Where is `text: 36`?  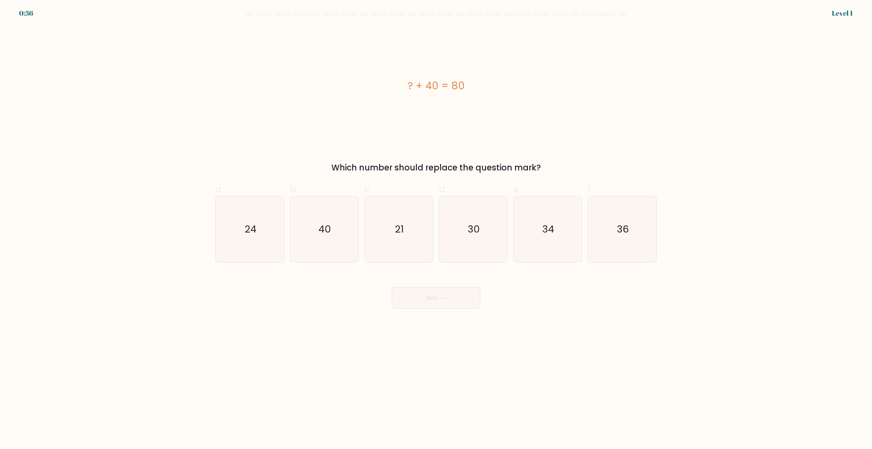
text: 36 is located at coordinates (623, 229).